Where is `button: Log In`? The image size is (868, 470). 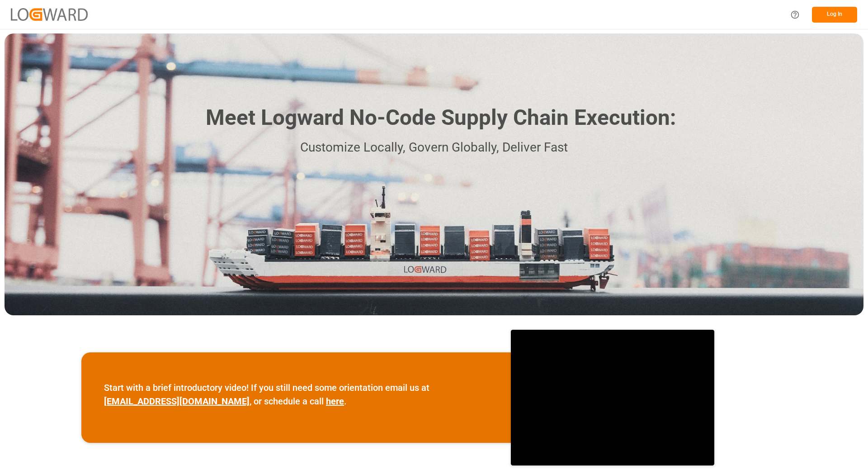 button: Log In is located at coordinates (835, 15).